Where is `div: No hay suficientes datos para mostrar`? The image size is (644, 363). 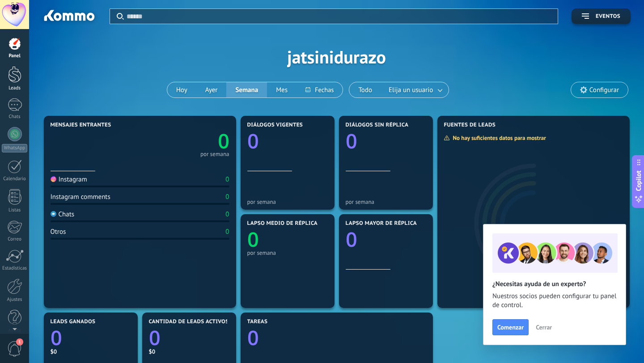
div: No hay suficientes datos para mostrar is located at coordinates (497, 137).